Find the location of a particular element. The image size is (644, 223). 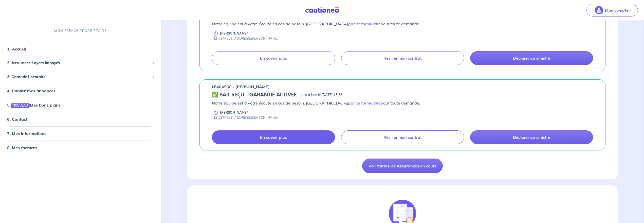

img: illu_account_valid_menu.svg is located at coordinates (599, 10).